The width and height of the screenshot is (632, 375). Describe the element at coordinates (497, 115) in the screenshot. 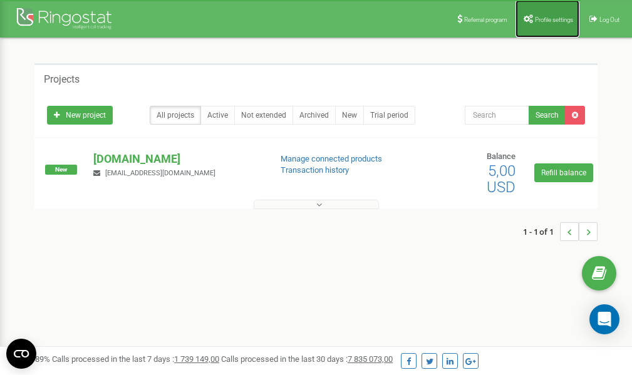

I see `input: Search` at that location.